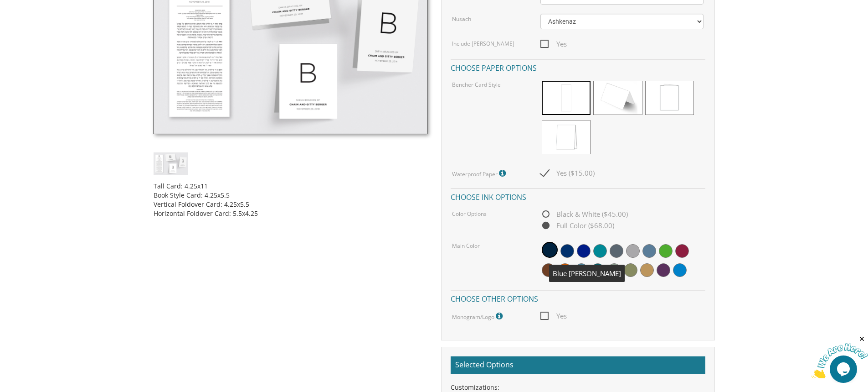 This screenshot has height=392, width=868. I want to click on label: Monogram/Logo, so click(478, 316).